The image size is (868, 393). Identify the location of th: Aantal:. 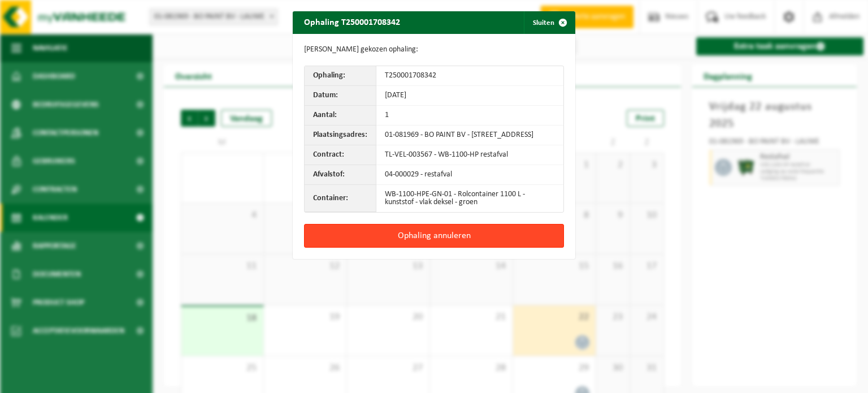
(340, 115).